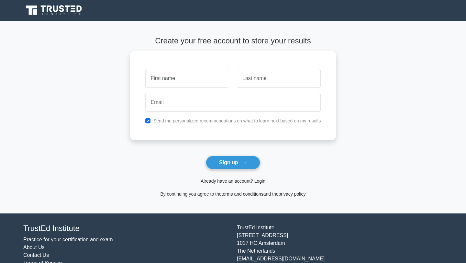  What do you see at coordinates (237, 121) in the screenshot?
I see `label: Send me personalized recommendations on what to learn next based on my results` at bounding box center [237, 121].